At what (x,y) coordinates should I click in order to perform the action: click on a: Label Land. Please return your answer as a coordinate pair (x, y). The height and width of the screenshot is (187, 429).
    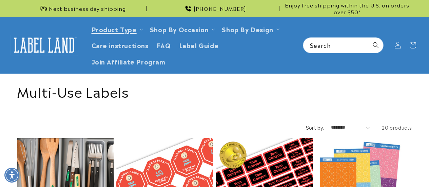
    Looking at the image, I should click on (44, 45).